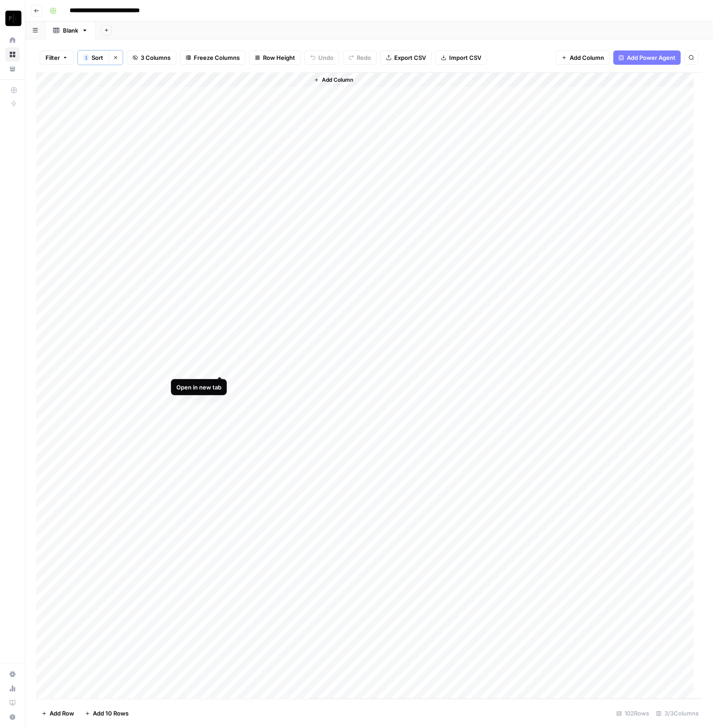 Image resolution: width=713 pixels, height=728 pixels. Describe the element at coordinates (678, 714) in the screenshot. I see `div: 3/3 Columns` at that location.